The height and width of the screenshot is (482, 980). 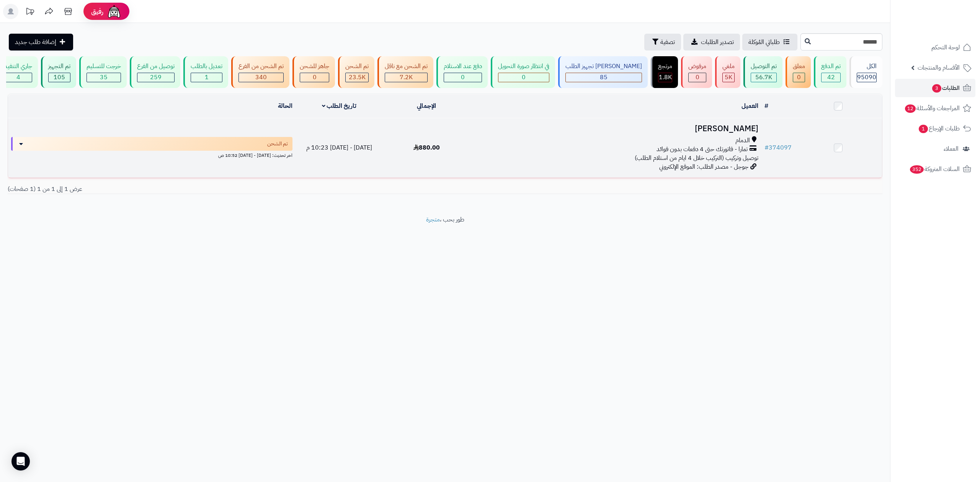 What do you see at coordinates (697, 66) in the screenshot?
I see `div: مرفوض` at bounding box center [697, 66].